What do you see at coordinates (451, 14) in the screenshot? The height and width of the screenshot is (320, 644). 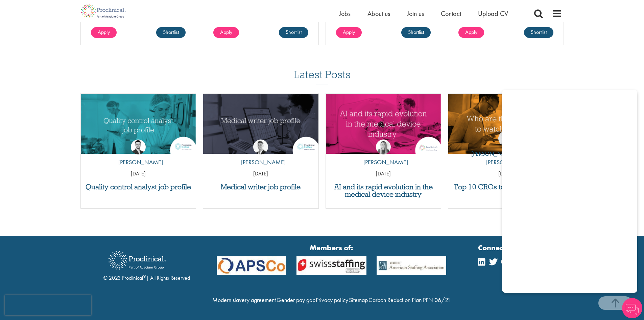 I see `span: Contact` at bounding box center [451, 14].